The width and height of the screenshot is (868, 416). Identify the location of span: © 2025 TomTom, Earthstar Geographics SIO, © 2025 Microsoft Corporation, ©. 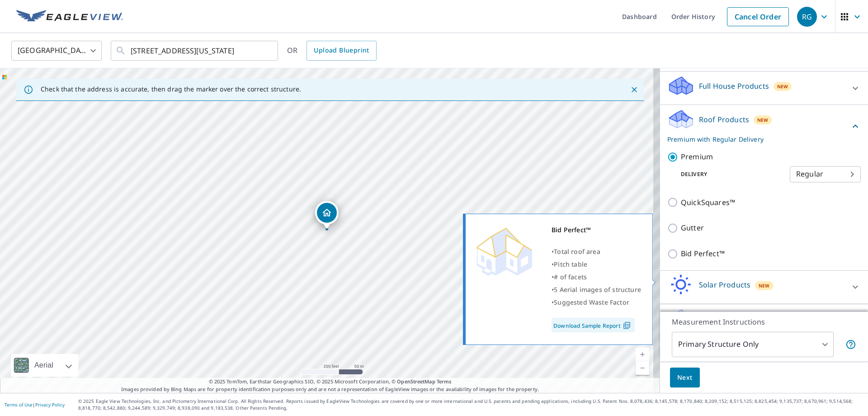
(330, 381).